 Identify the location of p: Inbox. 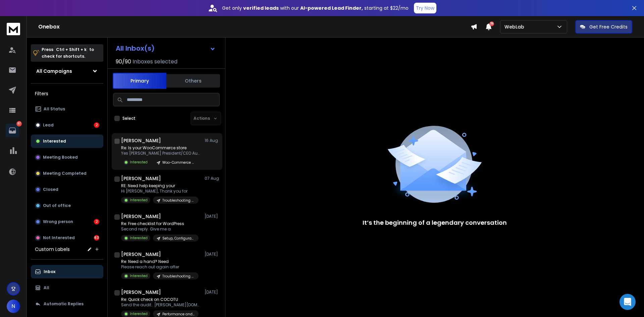
(49, 272).